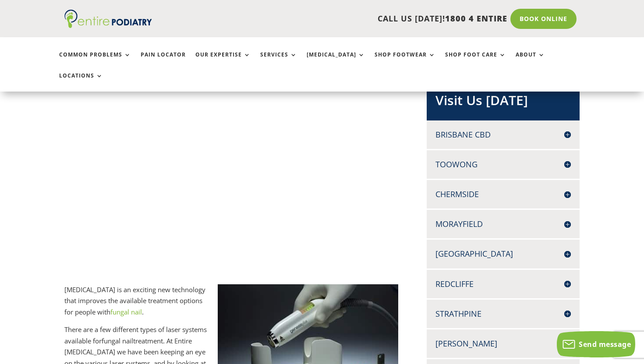 Image resolution: width=644 pixels, height=364 pixels. Describe the element at coordinates (596, 344) in the screenshot. I see `button: Send message` at that location.